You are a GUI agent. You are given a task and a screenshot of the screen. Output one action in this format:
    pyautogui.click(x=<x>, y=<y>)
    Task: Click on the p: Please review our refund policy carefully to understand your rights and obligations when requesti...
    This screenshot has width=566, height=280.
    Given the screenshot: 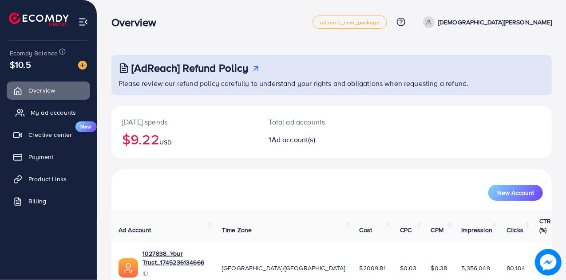 What is the action you would take?
    pyautogui.click(x=332, y=83)
    